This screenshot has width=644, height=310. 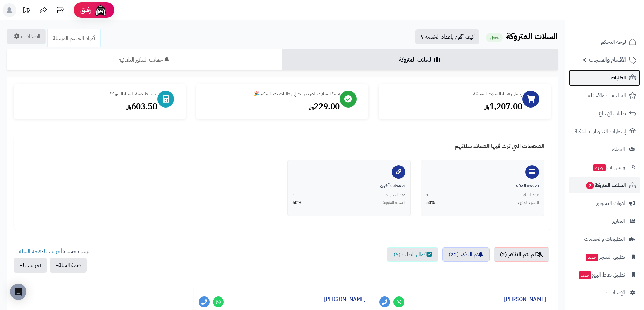 What do you see at coordinates (605, 257) in the screenshot?
I see `a: تطبيق المتجرجديد` at bounding box center [605, 257].